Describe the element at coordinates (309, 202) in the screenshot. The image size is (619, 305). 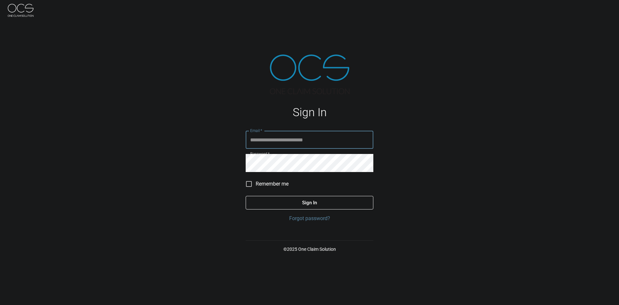
I see `button: Sign In` at that location.